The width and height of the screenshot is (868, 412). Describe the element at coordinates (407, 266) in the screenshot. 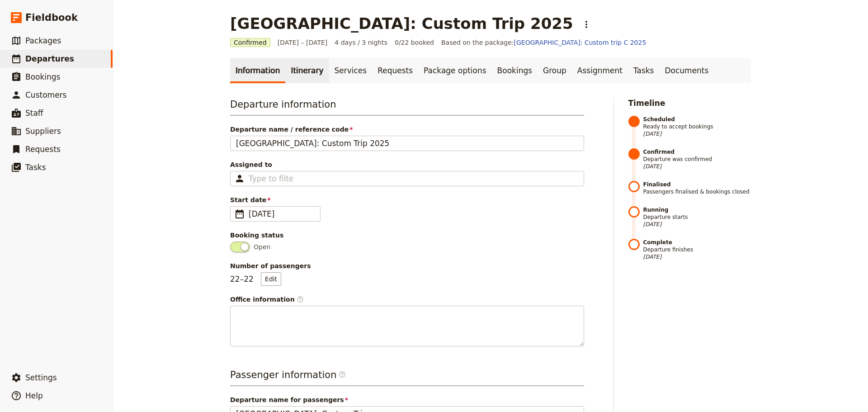

I see `span: Number of passengers` at that location.